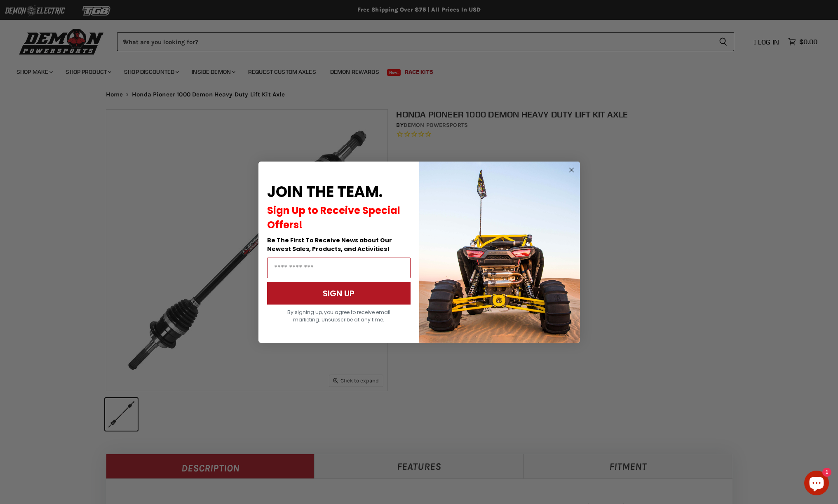  What do you see at coordinates (571, 170) in the screenshot?
I see `button: Close dialog` at bounding box center [571, 170].